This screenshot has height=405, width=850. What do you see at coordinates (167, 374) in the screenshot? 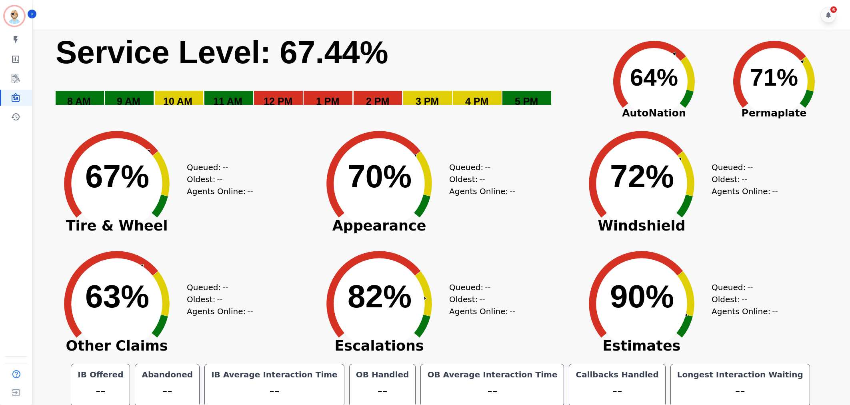
I see `div: Abandoned` at bounding box center [167, 374].